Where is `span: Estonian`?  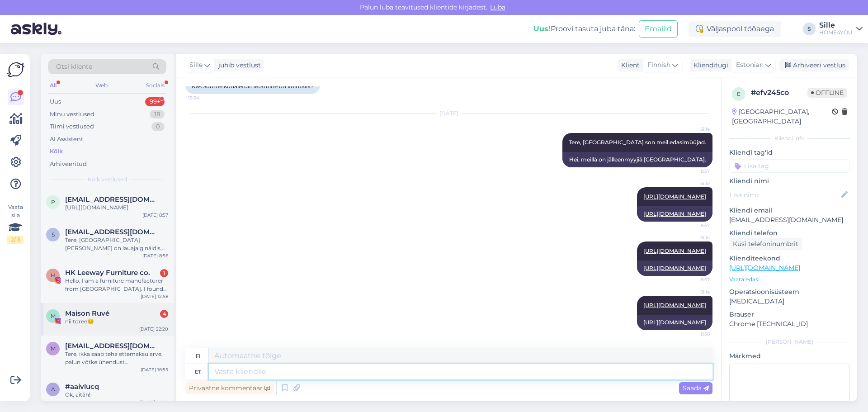
span: Estonian is located at coordinates (750, 65).